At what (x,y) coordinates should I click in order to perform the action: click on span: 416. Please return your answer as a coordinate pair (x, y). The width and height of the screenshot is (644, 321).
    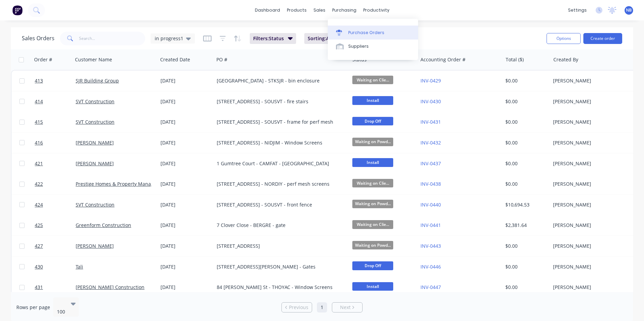
    Looking at the image, I should click on (39, 143).